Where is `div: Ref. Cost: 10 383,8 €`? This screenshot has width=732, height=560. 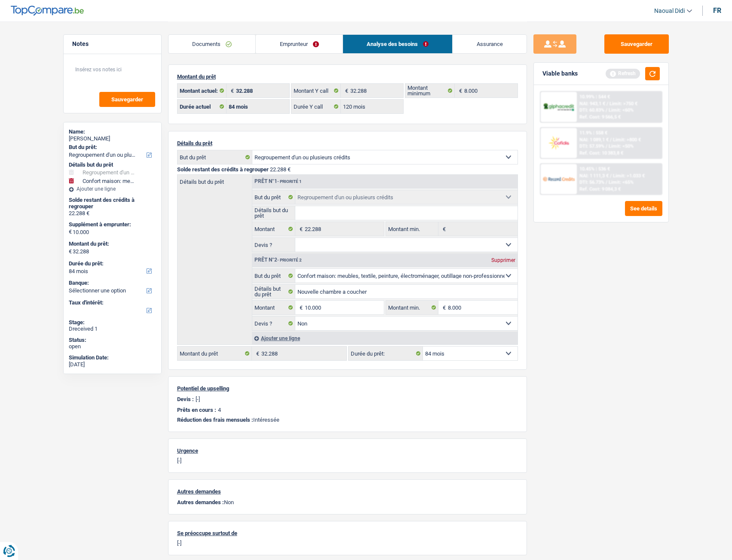
div: Ref. Cost: 10 383,8 € is located at coordinates (601, 153).